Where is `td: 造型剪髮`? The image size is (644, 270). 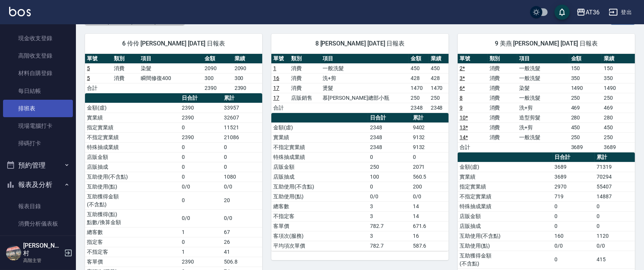
td: 造型剪髮 is located at coordinates (543, 117).